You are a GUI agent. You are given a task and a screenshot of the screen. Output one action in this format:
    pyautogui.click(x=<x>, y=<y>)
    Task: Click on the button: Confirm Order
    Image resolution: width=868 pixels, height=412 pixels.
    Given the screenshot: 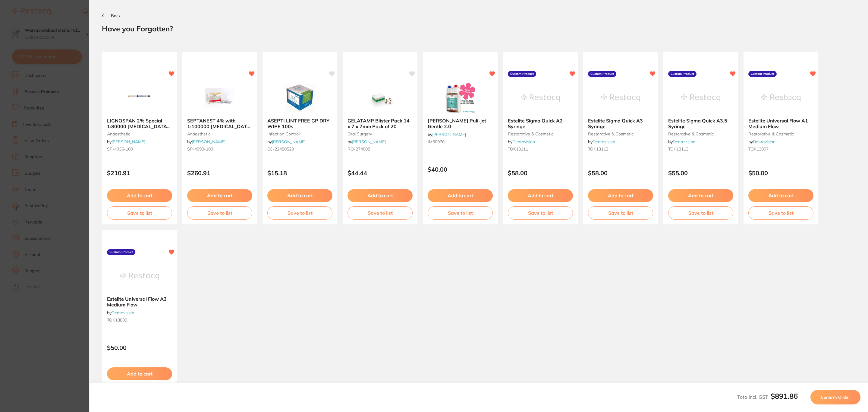 What is the action you would take?
    pyautogui.click(x=836, y=397)
    